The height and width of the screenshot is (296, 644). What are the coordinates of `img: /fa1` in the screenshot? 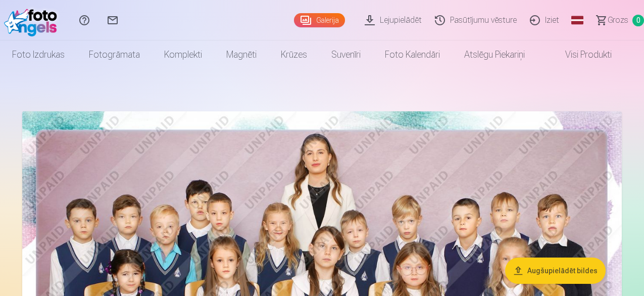 It's located at (33, 20).